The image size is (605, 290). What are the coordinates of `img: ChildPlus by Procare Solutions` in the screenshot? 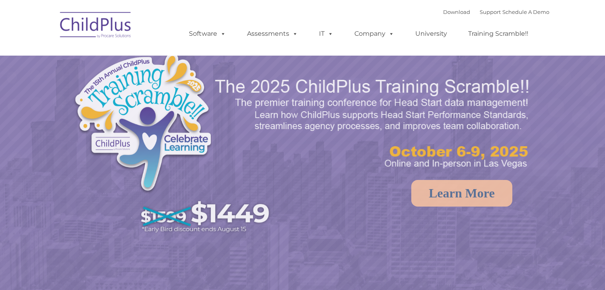 It's located at (96, 26).